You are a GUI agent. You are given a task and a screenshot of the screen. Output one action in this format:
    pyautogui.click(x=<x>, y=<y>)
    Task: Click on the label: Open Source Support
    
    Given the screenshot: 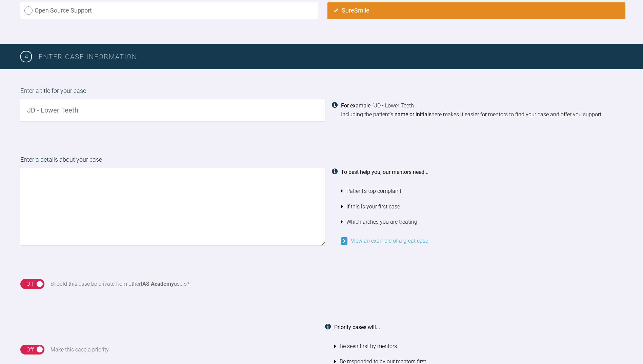 What is the action you would take?
    pyautogui.click(x=169, y=11)
    